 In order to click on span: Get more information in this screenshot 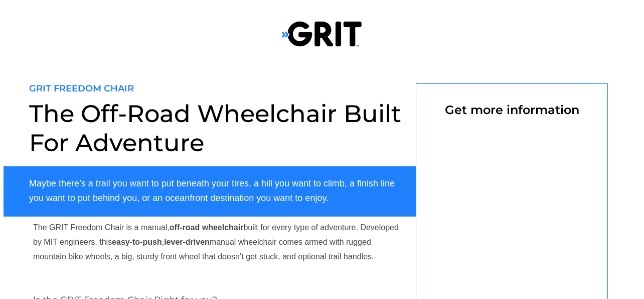, I will do `click(512, 110)`.